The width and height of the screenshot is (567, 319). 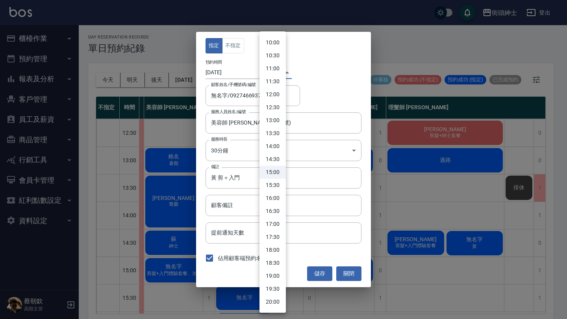 I want to click on li: 20:00, so click(x=272, y=302).